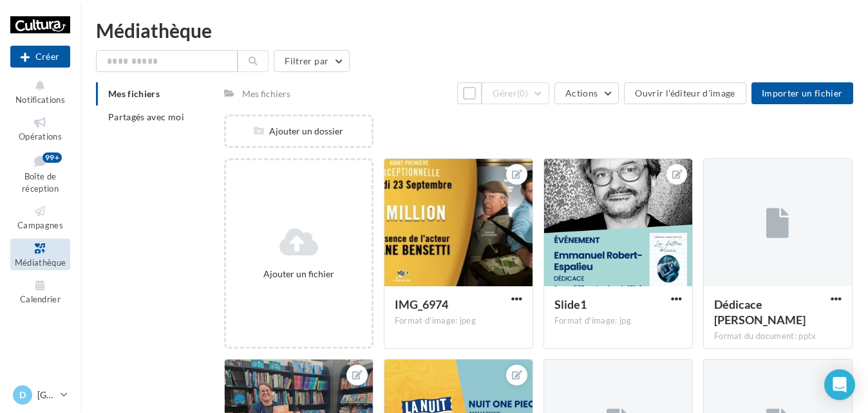 The image size is (868, 413). What do you see at coordinates (266, 94) in the screenshot?
I see `div: Mes fichiers` at bounding box center [266, 94].